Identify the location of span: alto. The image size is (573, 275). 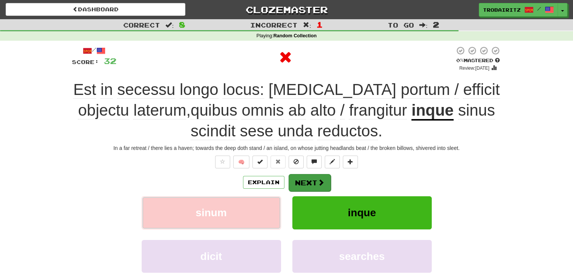
(323, 110).